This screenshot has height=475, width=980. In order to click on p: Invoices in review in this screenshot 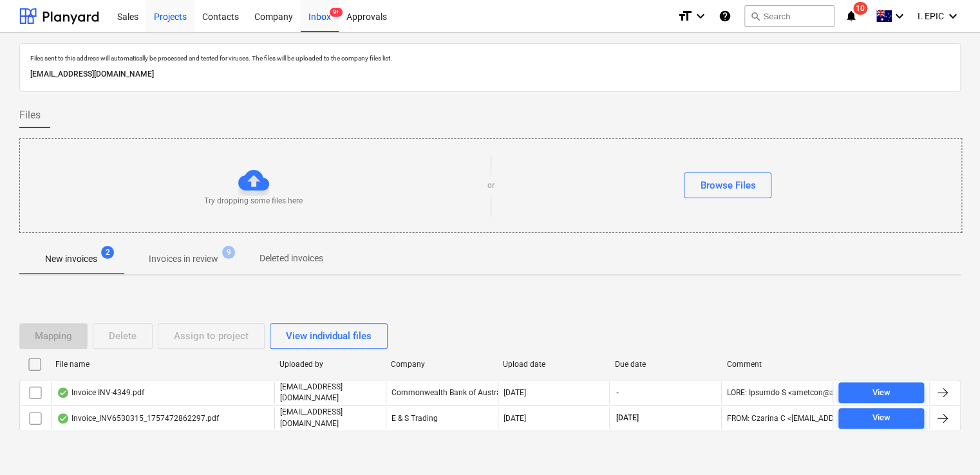, I will do `click(184, 259)`.